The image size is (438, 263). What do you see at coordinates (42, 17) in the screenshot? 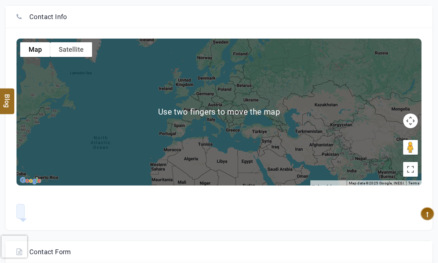
I see `h4: Contact Info` at bounding box center [42, 17].